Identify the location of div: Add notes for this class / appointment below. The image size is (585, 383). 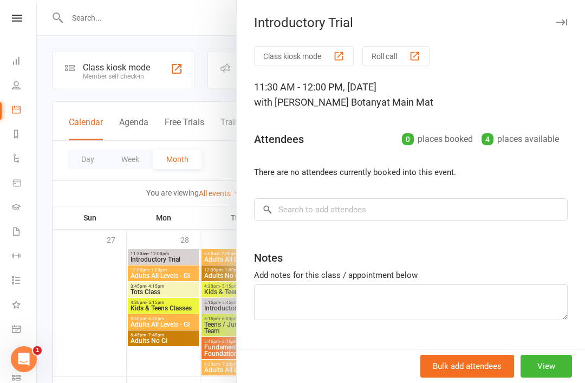
(411, 275).